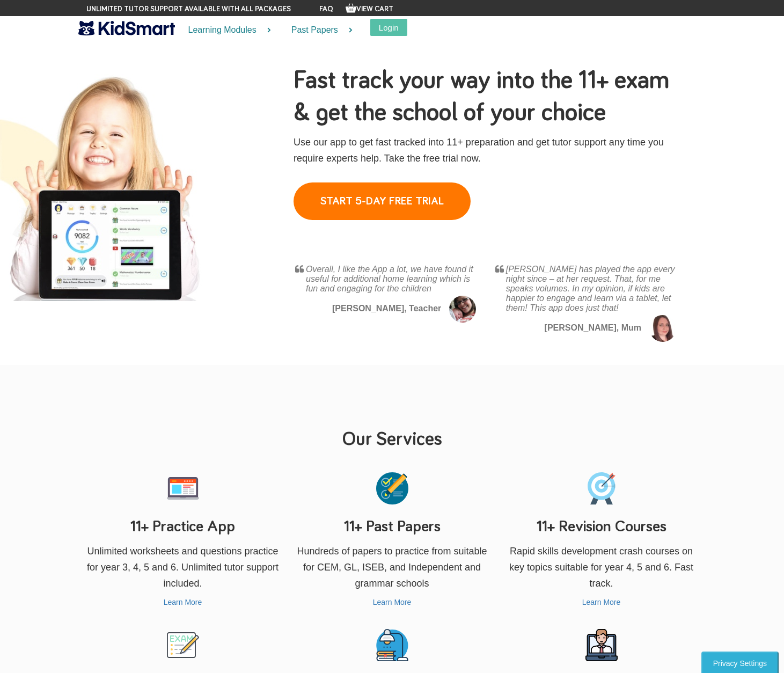 The height and width of the screenshot is (673, 784). Describe the element at coordinates (382, 201) in the screenshot. I see `a: START 5-DAY FREE TRIAL` at that location.